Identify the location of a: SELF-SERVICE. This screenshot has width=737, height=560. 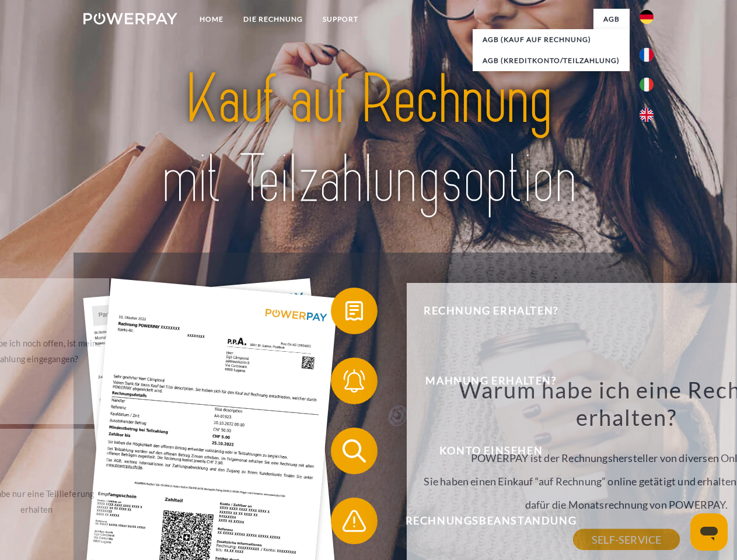
(626, 540).